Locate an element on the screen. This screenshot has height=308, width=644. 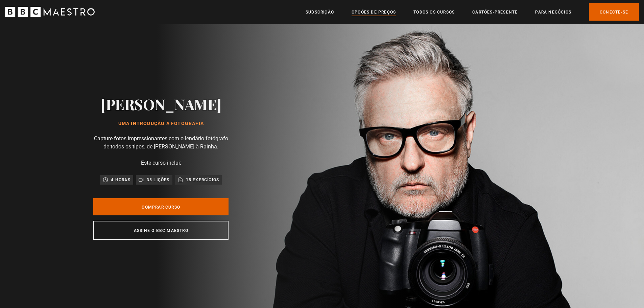
a: Subscrição is located at coordinates (320, 12).